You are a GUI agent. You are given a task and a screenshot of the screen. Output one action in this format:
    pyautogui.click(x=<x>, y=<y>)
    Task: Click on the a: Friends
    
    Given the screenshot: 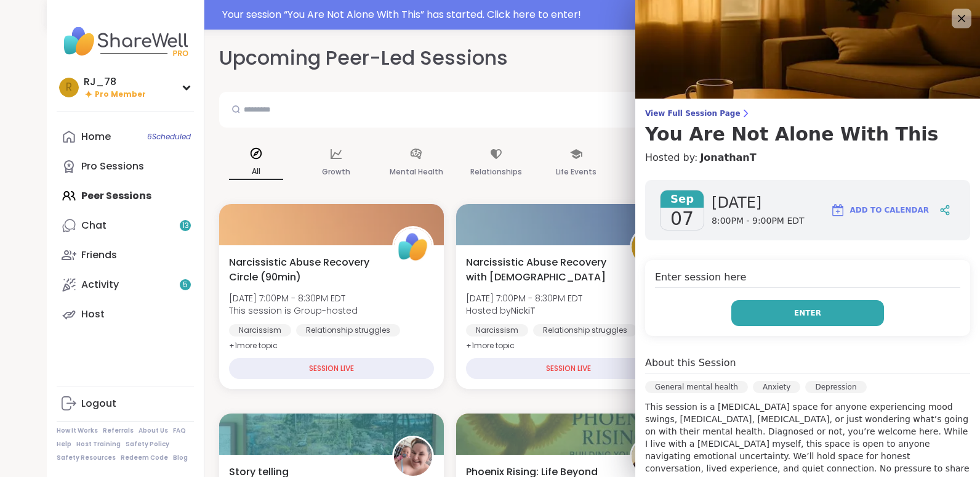 What is the action you would take?
    pyautogui.click(x=125, y=255)
    